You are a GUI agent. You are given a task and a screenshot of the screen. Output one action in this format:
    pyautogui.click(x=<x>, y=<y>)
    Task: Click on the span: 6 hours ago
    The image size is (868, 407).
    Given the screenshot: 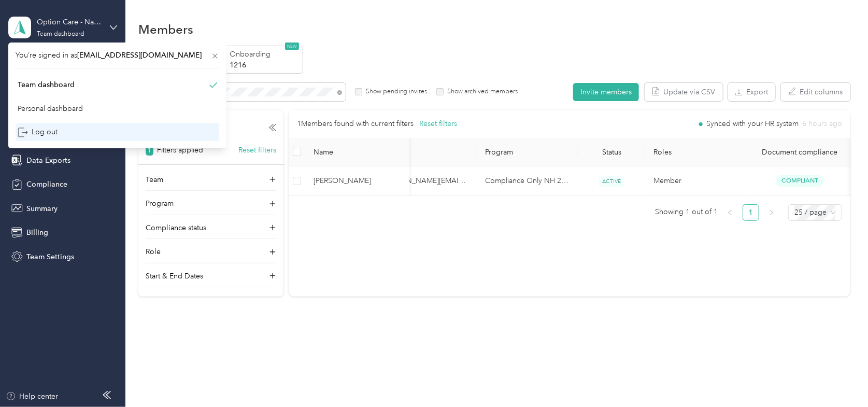 What is the action you would take?
    pyautogui.click(x=822, y=124)
    